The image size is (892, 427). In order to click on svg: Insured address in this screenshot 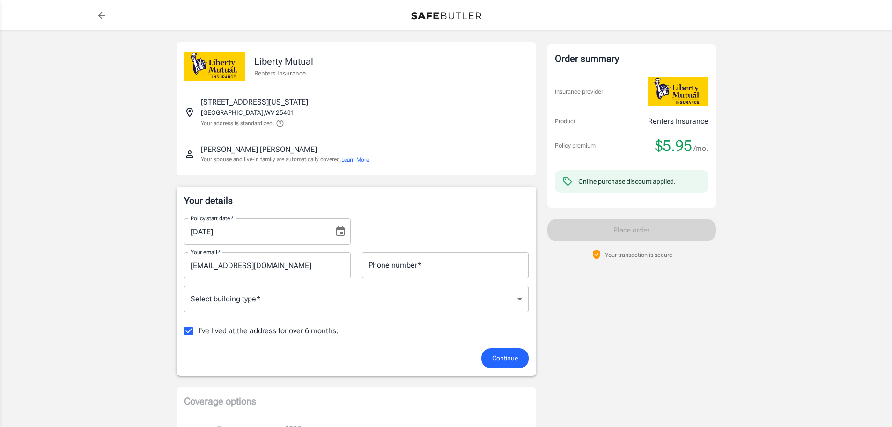, I will do `click(190, 112)`.